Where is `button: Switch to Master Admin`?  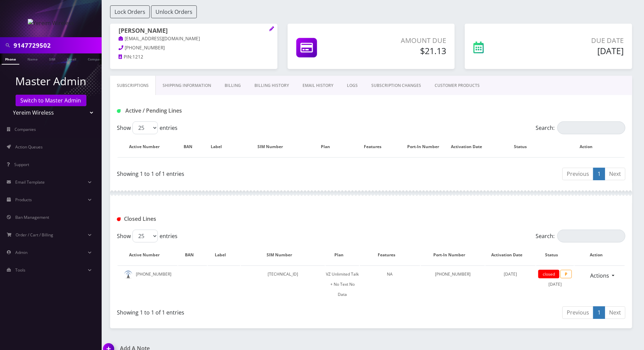 button: Switch to Master Admin is located at coordinates (51, 100).